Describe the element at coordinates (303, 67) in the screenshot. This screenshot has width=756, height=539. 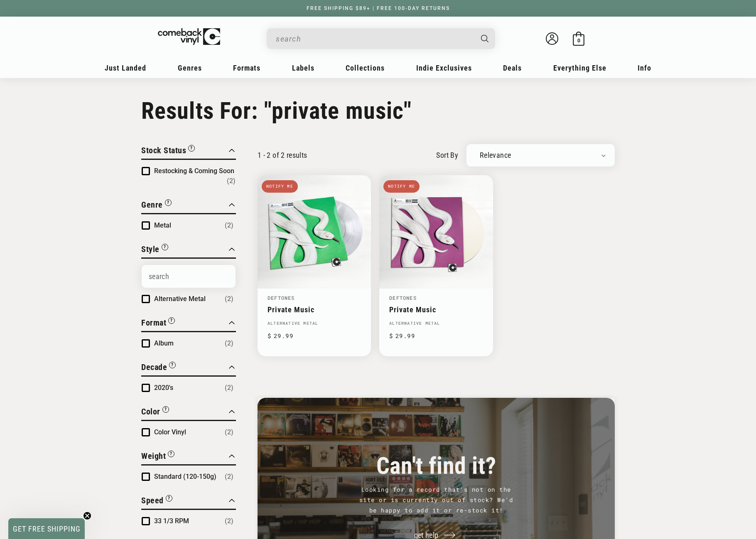
I see `span: Labels` at that location.